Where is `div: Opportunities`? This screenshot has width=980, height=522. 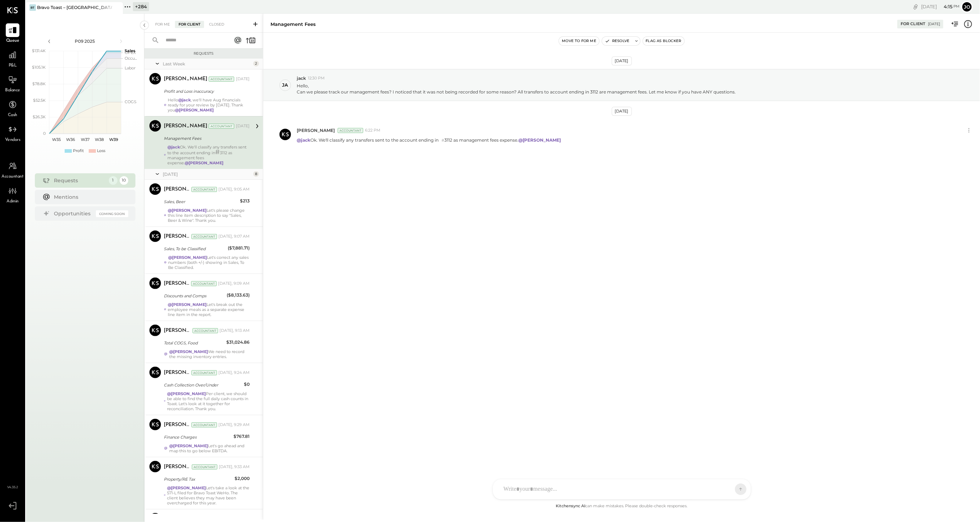 div: Opportunities is located at coordinates (73, 214).